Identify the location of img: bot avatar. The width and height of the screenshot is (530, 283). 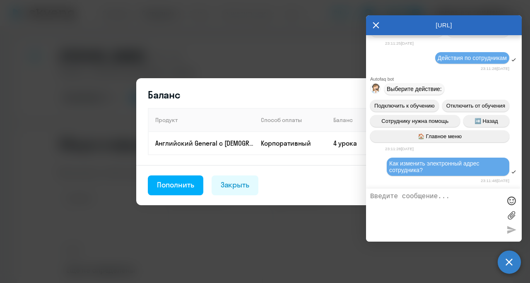
(376, 89).